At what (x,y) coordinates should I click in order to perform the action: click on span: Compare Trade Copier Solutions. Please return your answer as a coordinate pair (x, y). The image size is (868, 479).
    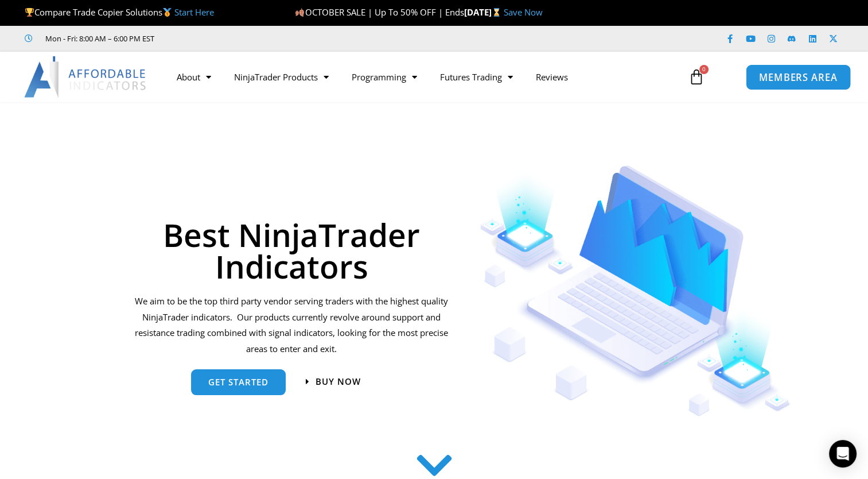
    Looking at the image, I should click on (120, 12).